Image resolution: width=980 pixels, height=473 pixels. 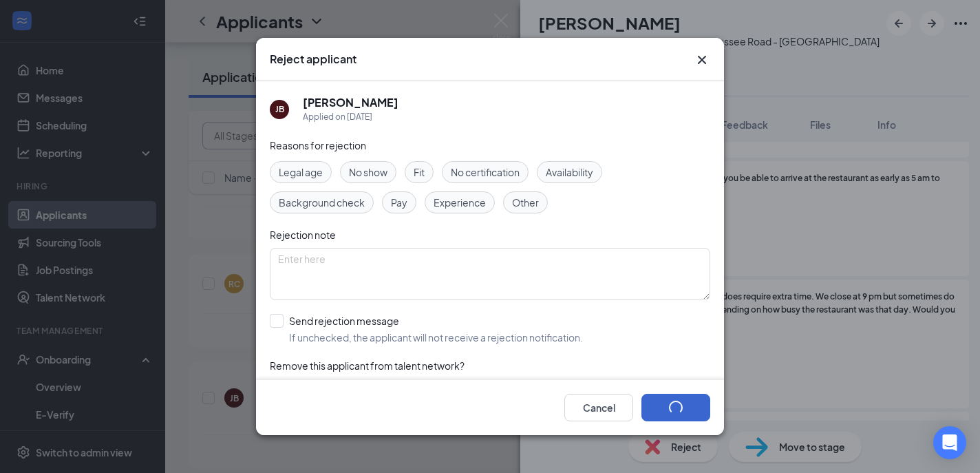 I want to click on svg: Cross, so click(x=702, y=60).